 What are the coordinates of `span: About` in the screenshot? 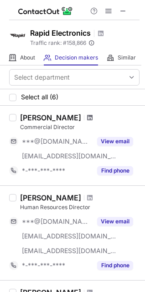 It's located at (27, 58).